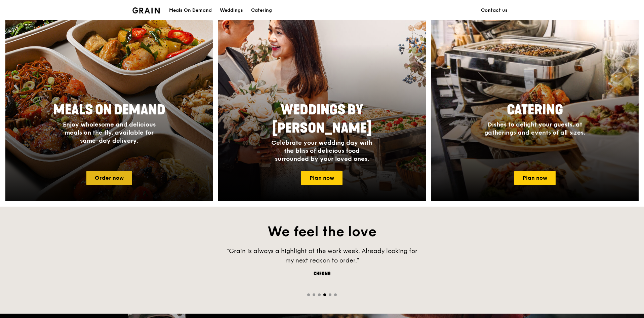 Image resolution: width=644 pixels, height=318 pixels. Describe the element at coordinates (262, 10) in the screenshot. I see `a: Catering` at that location.